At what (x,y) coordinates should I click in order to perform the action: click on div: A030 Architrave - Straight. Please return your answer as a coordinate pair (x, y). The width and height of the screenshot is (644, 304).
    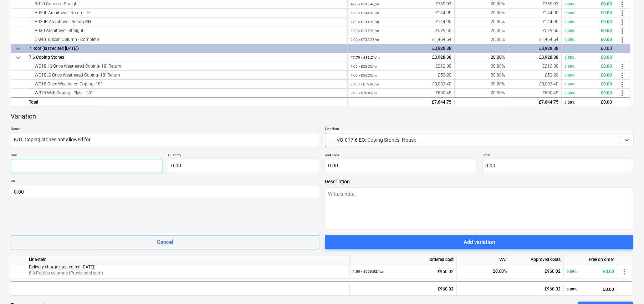
    Looking at the image, I should click on (186, 31).